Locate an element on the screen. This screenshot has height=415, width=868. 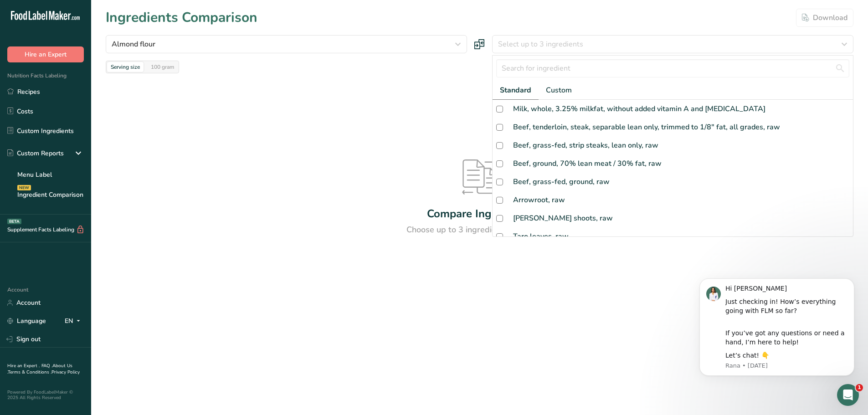
div: message notification from Rana, 3w ago. Hi Ahmed Just checking in! How’s everything going with FL... is located at coordinates (91, 62).